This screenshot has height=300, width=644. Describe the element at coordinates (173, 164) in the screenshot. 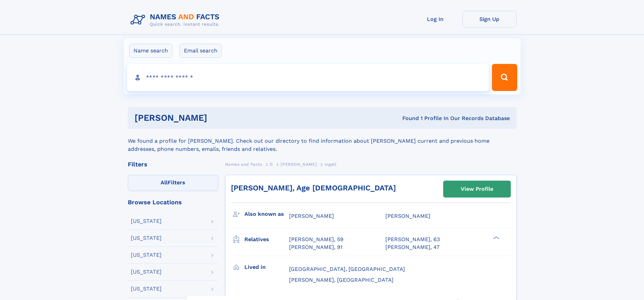

I see `div: Filters` at that location.